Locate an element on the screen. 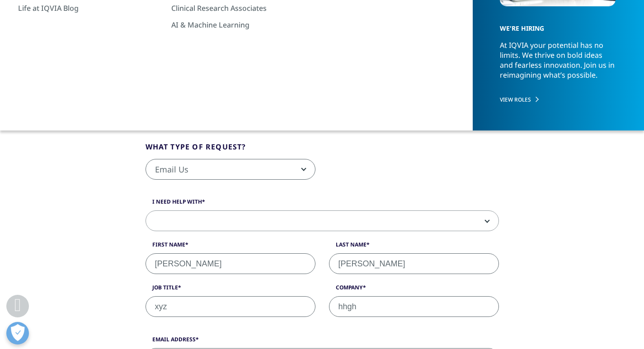  p: At IQVIA your potential has no limits. We thrive on bold ideas and fearless innovation. Join us i... is located at coordinates (558, 64).